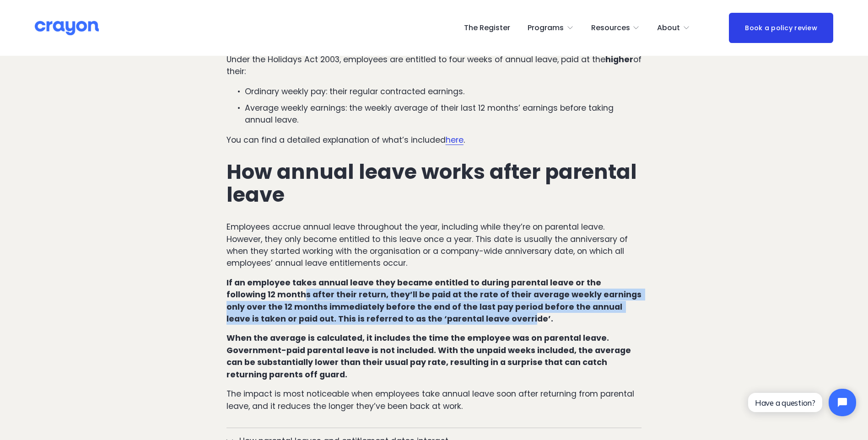  Describe the element at coordinates (45, 22) in the screenshot. I see `button: Have a question?` at that location.